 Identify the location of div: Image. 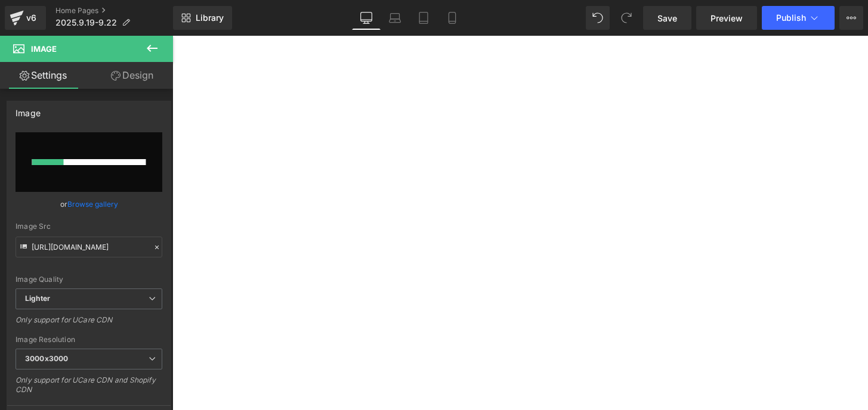
(28, 110).